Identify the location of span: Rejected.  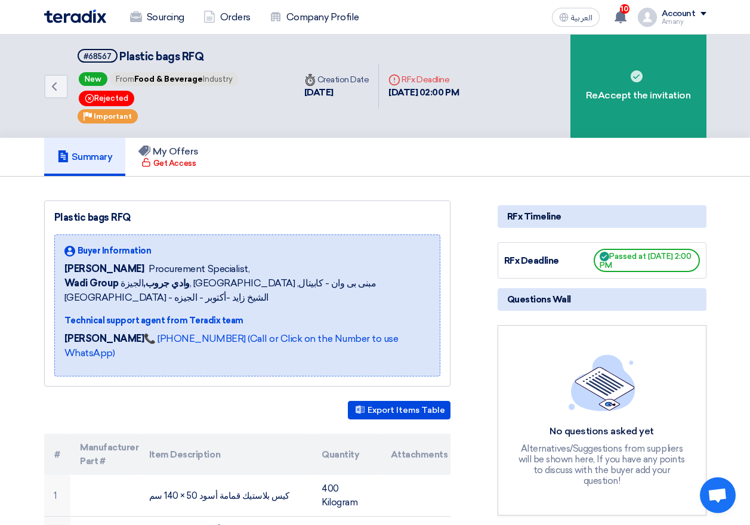
(106, 98).